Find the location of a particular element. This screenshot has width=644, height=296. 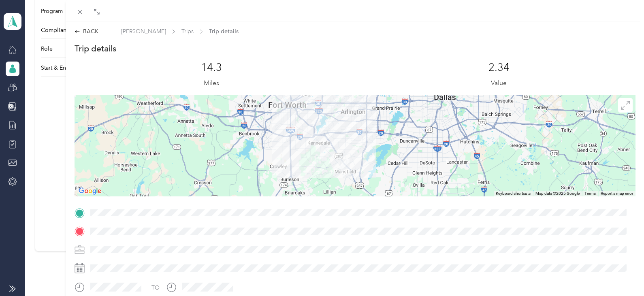

a: Open this area in Google Maps (opens a new window) is located at coordinates (90, 191).